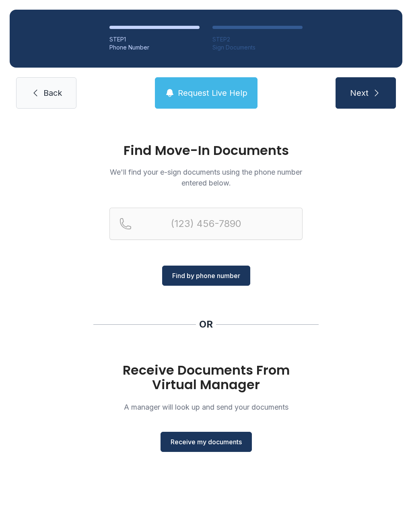  What do you see at coordinates (206, 377) in the screenshot?
I see `h1: Receive Documents From Virtual Manager` at bounding box center [206, 377].